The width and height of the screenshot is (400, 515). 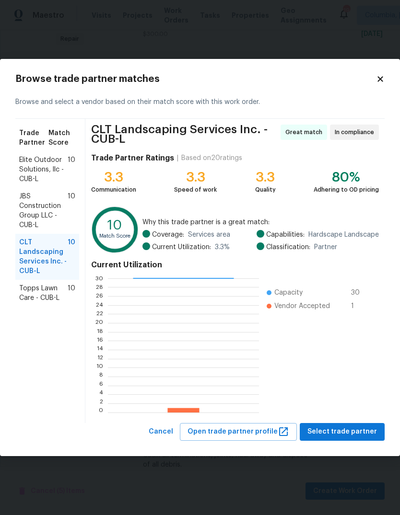 I want to click on text: 16, so click(x=100, y=341).